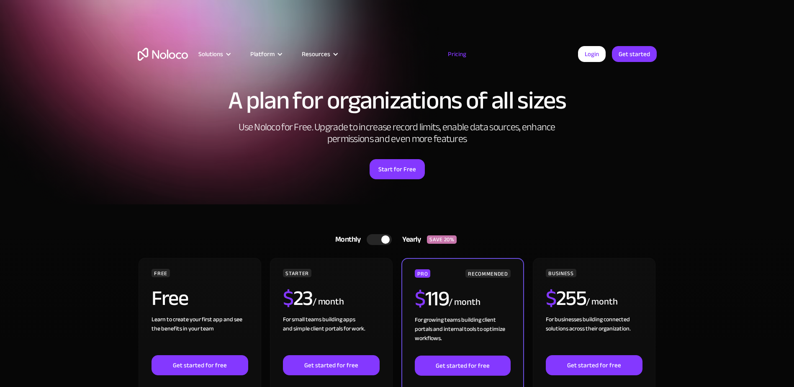  Describe the element at coordinates (462, 335) in the screenshot. I see `div: For growing teams building client portals and internal tools to optimize workflows.` at that location.